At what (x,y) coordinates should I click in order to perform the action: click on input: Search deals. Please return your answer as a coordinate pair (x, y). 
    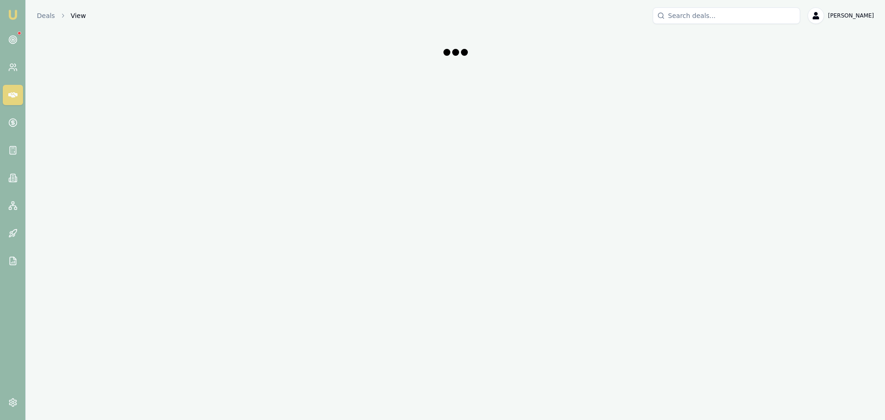
    Looking at the image, I should click on (726, 16).